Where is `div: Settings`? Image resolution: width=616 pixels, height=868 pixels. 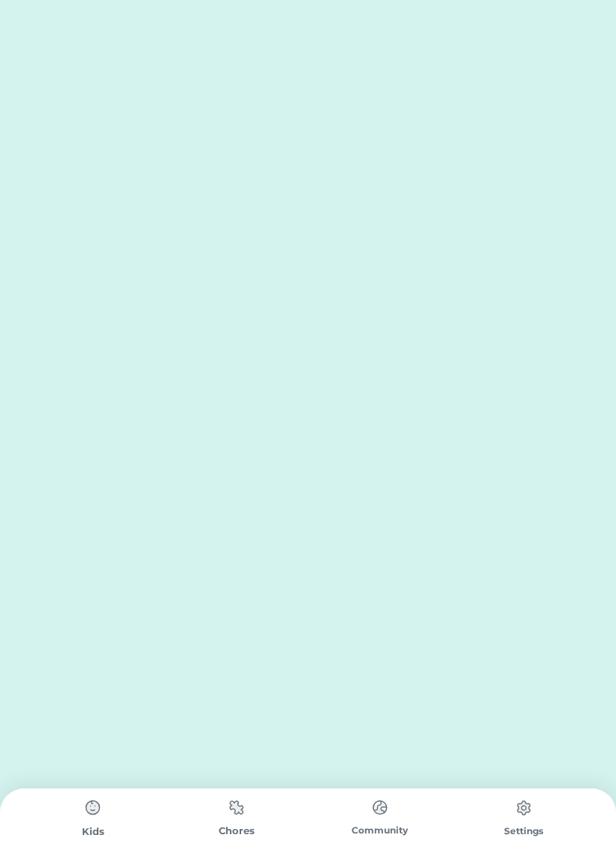 div: Settings is located at coordinates (523, 831).